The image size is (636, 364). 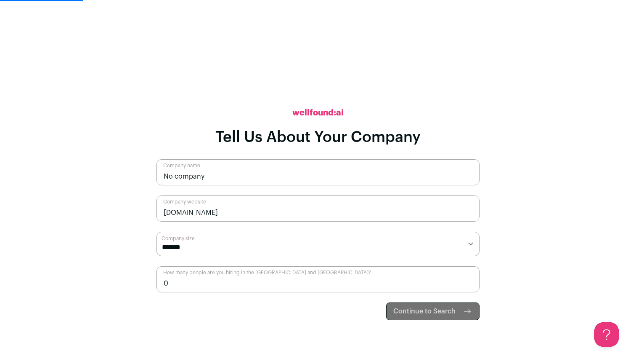 What do you see at coordinates (318, 137) in the screenshot?
I see `h1: Tell Us About Your Company` at bounding box center [318, 137].